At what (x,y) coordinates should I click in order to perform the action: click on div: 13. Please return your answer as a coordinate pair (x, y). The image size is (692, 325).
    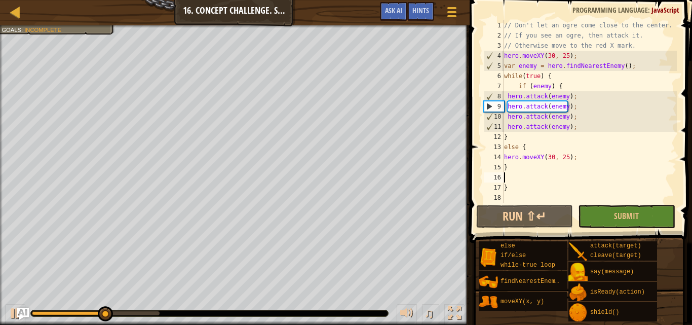
    Looking at the image, I should click on (494, 147).